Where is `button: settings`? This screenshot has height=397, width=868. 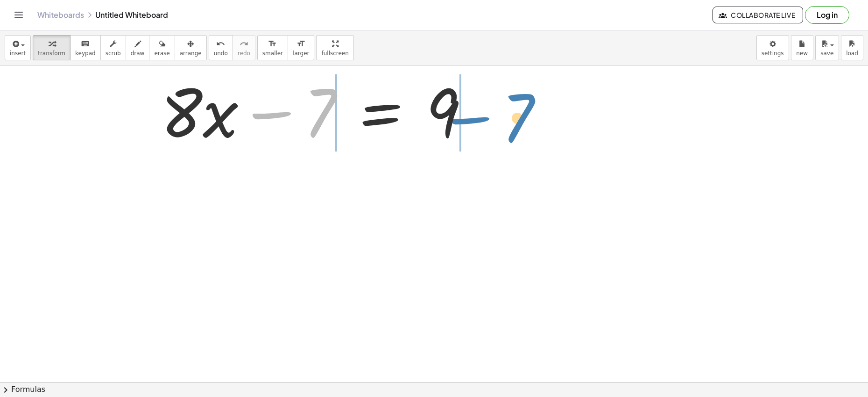
button: settings is located at coordinates (773, 48).